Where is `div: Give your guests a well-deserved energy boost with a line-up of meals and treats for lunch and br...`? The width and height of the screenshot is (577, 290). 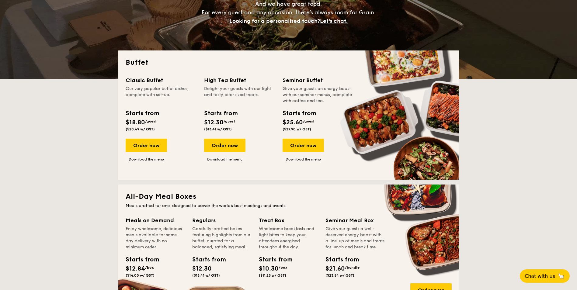 div: Give your guests a well-deserved energy boost with a line-up of meals and treats for lunch and br... is located at coordinates (355, 238).